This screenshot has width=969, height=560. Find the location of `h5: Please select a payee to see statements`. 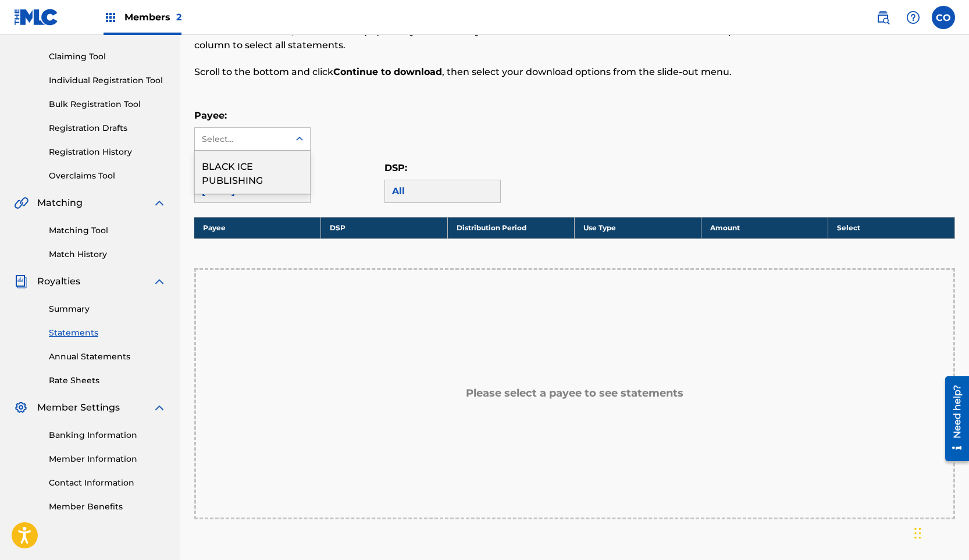

h5: Please select a payee to see statements is located at coordinates (575, 393).